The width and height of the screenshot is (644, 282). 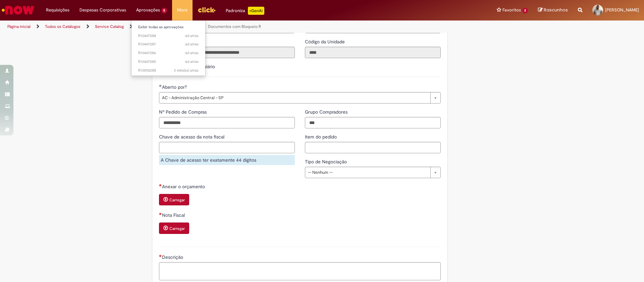 What do you see at coordinates (164, 11) in the screenshot?
I see `span: 5` at bounding box center [164, 11].